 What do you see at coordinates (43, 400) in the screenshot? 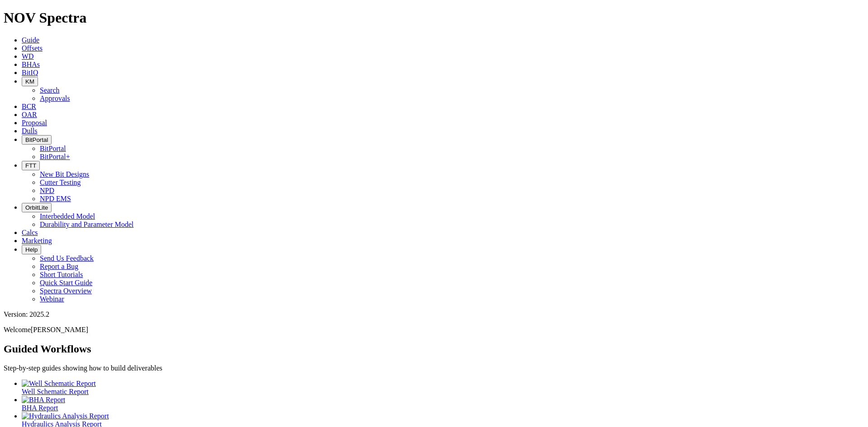
I see `img: BHA Report` at bounding box center [43, 400].